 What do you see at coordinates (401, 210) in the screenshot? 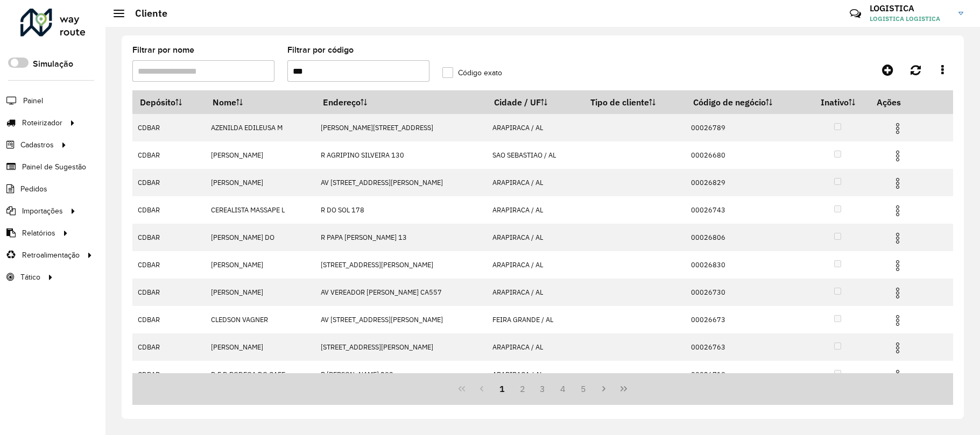
I see `td: R DO SOL 178` at bounding box center [401, 210].